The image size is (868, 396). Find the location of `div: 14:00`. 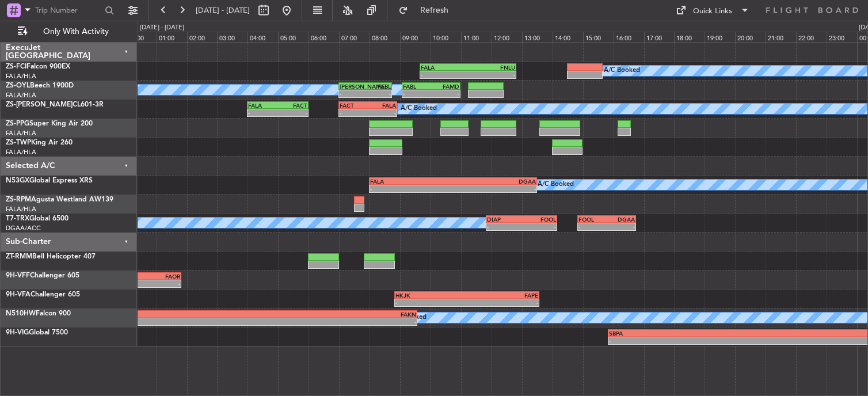

div: 14:00 is located at coordinates (568, 37).